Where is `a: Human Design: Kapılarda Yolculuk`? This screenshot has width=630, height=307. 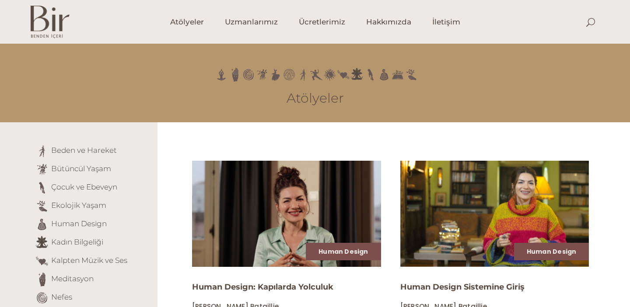 a: Human Design: Kapılarda Yolculuk is located at coordinates (262, 287).